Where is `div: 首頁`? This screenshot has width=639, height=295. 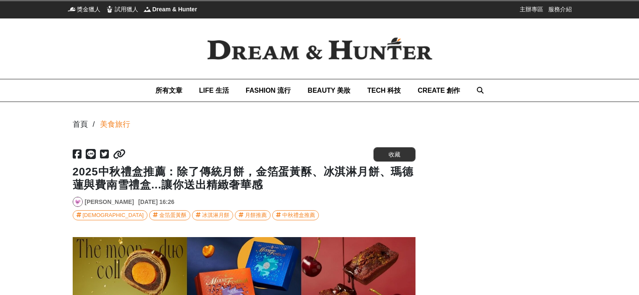
div: 首頁 is located at coordinates (80, 124).